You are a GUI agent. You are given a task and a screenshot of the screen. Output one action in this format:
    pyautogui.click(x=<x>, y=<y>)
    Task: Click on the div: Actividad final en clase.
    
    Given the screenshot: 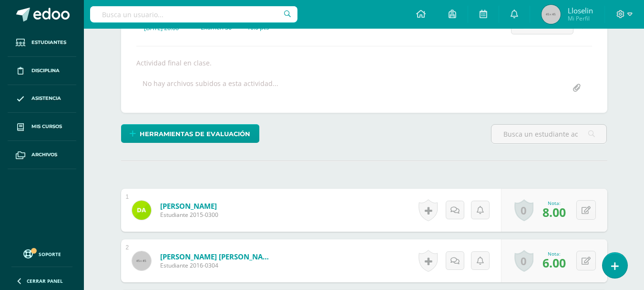 What is the action you would take?
    pyautogui.click(x=364, y=62)
    